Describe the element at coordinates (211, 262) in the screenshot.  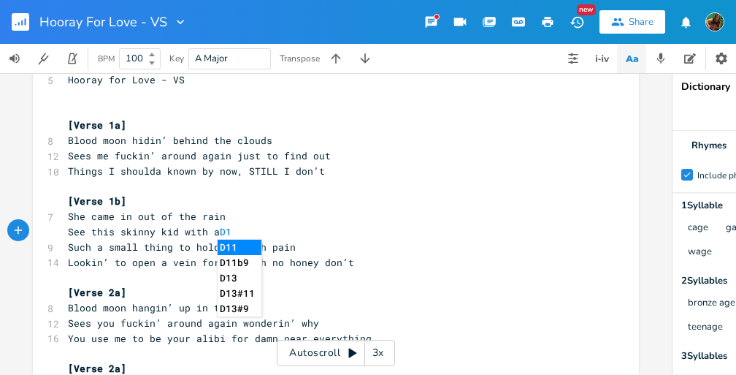
I see `span: Lookin’ to open a vein for love oh no honey don’t` at that location.